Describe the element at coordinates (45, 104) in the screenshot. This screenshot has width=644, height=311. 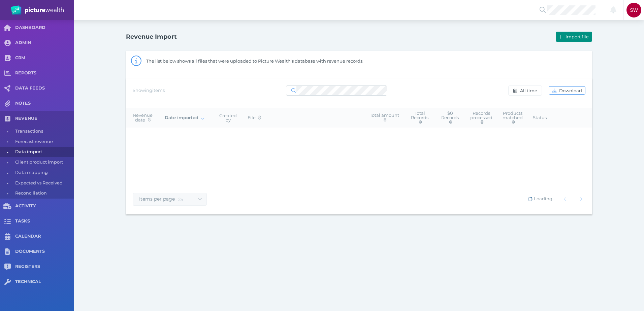
I see `span: NOTES` at that location.